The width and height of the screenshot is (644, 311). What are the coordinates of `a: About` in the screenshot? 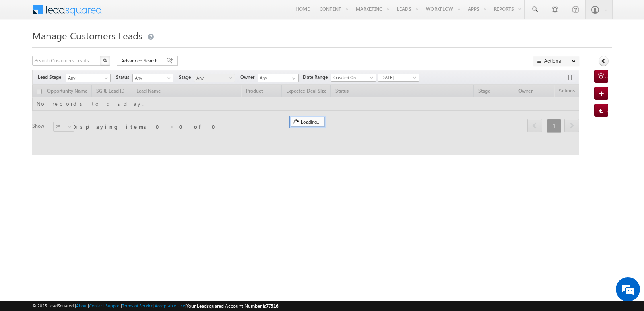 It's located at (82, 305).